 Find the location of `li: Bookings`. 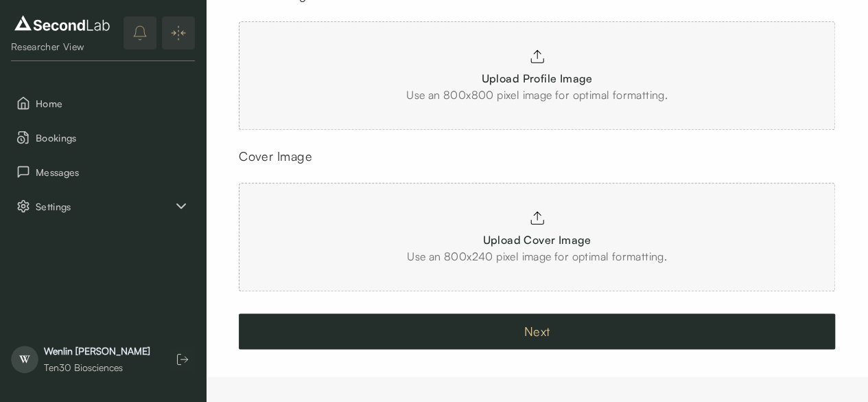

li: Bookings is located at coordinates (103, 138).